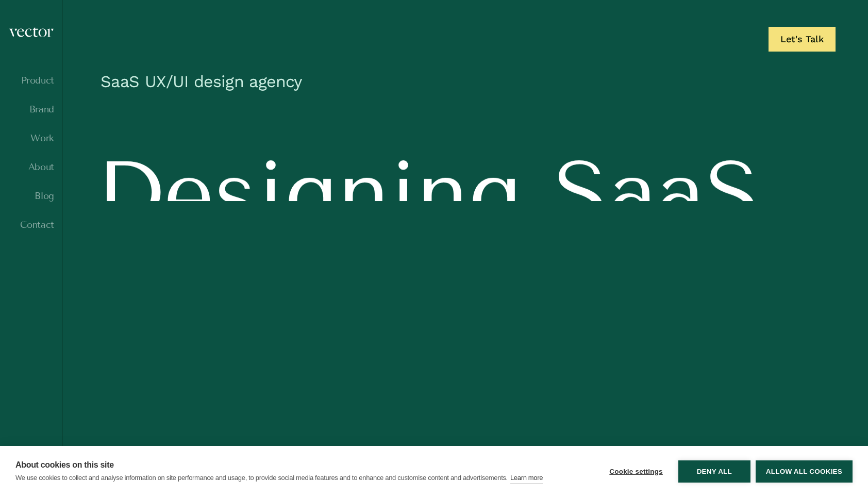 This screenshot has width=868, height=497. What do you see at coordinates (31, 81) in the screenshot?
I see `a: Product` at bounding box center [31, 81].